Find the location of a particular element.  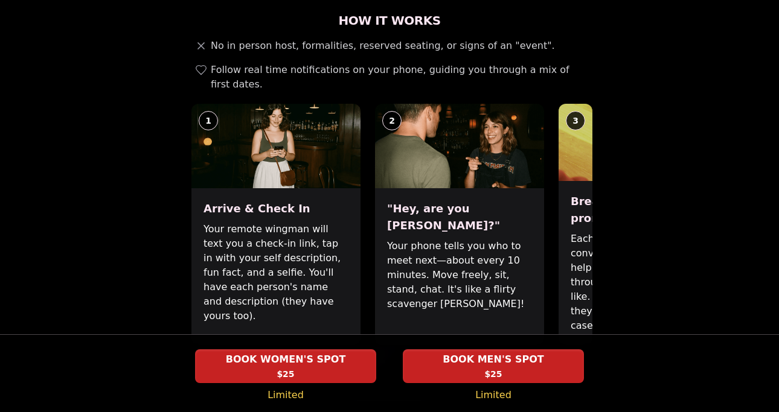

div: 1 is located at coordinates (208, 121).